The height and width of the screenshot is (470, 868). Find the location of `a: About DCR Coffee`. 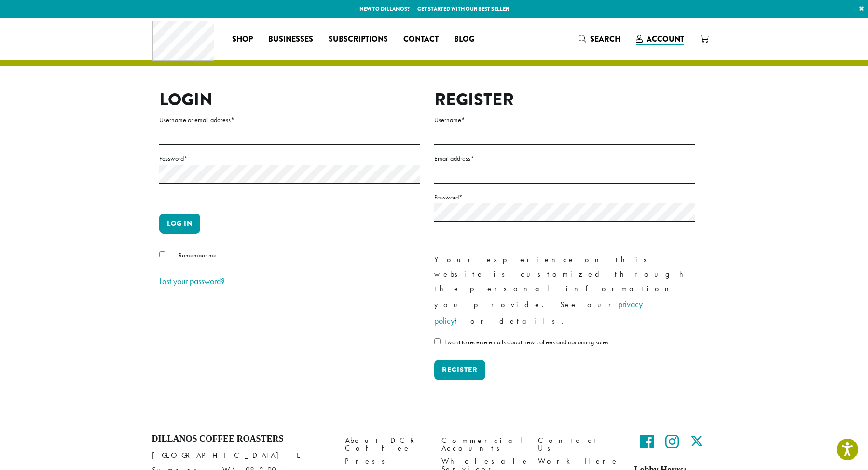

a: About DCR Coffee is located at coordinates (386, 444).